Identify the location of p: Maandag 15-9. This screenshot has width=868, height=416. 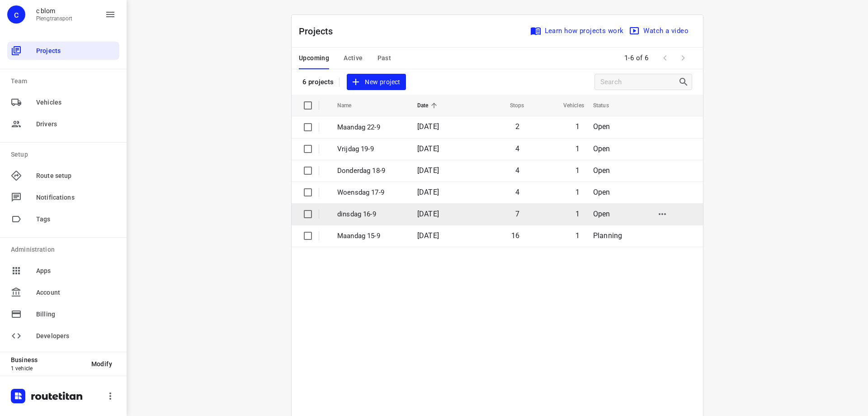
(370, 236).